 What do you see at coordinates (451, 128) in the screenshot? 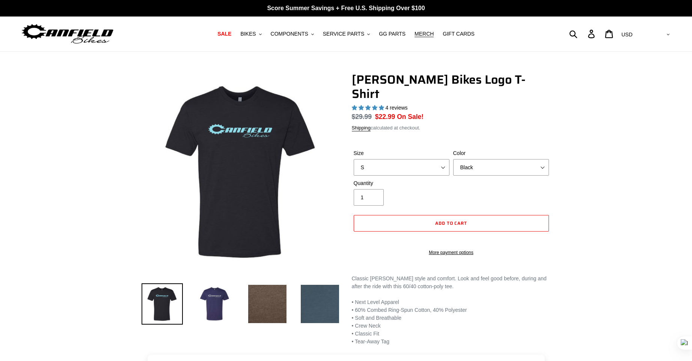
I see `div: calculated at checkout.` at bounding box center [451, 128].